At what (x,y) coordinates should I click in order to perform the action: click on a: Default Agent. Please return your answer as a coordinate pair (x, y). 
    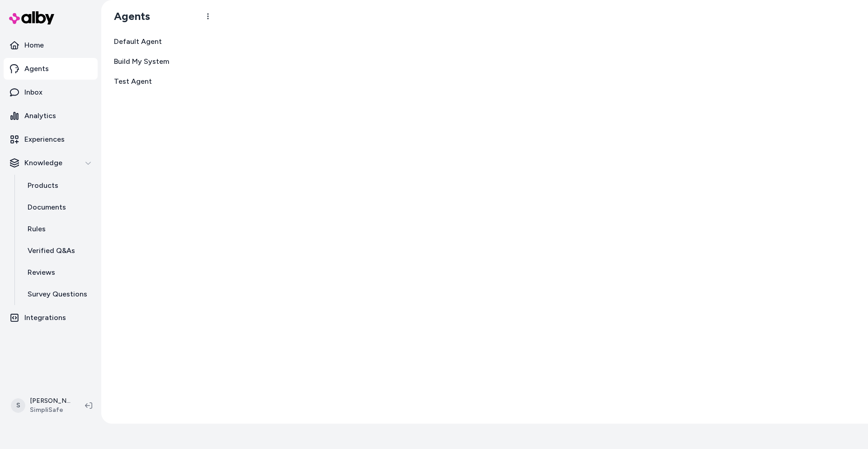
    Looking at the image, I should click on (159, 41).